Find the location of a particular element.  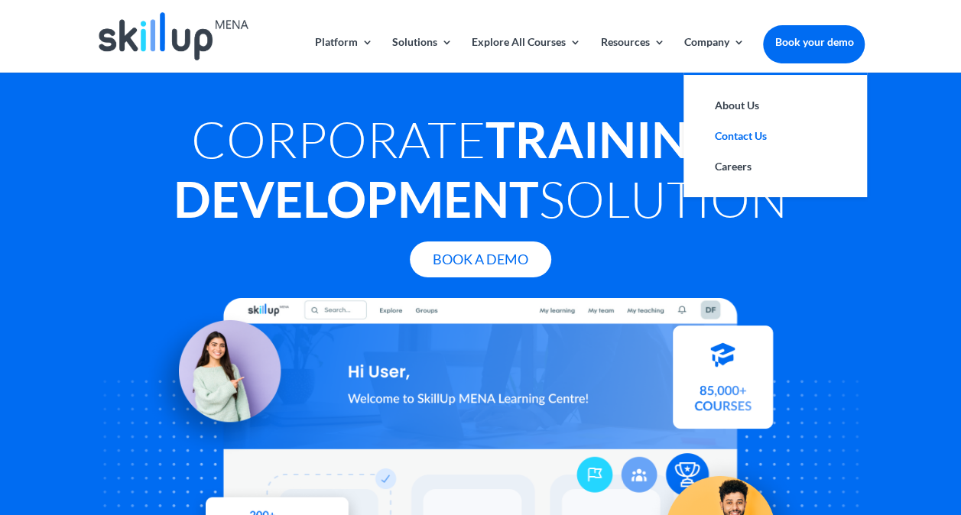

a: Platform is located at coordinates (344, 54).